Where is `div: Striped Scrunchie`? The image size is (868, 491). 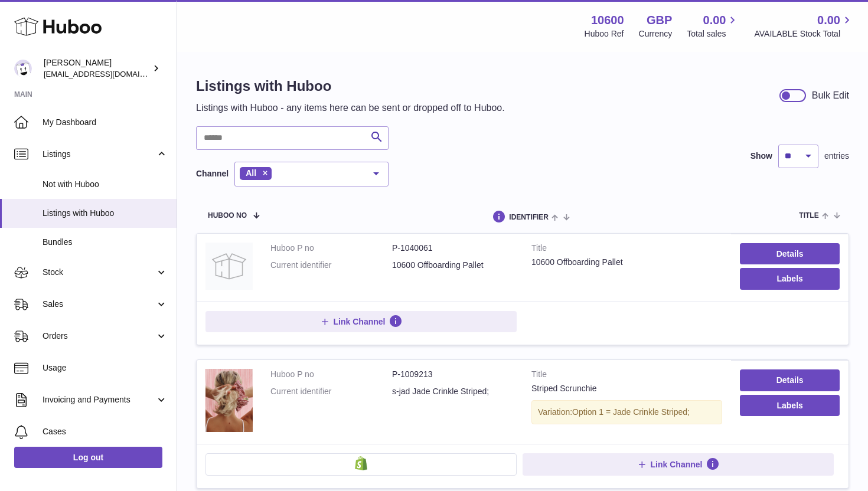
div: Striped Scrunchie is located at coordinates (626, 389).